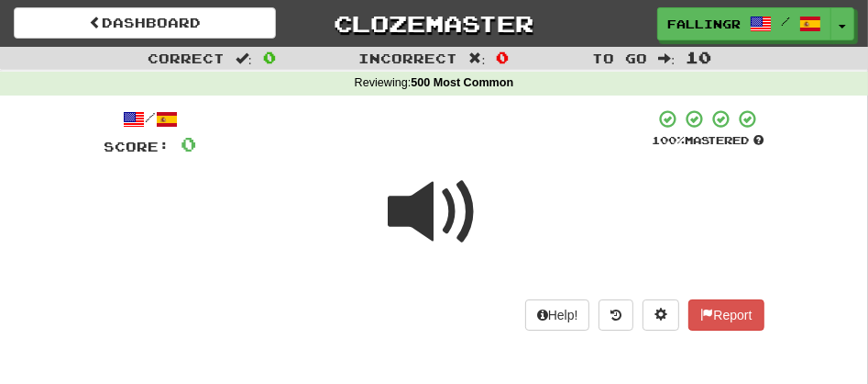  I want to click on span: To go, so click(620, 58).